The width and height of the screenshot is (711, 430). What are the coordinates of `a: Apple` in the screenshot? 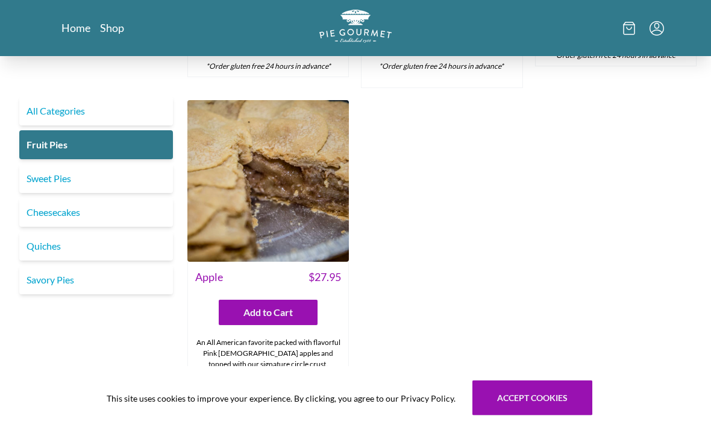 It's located at (268, 181).